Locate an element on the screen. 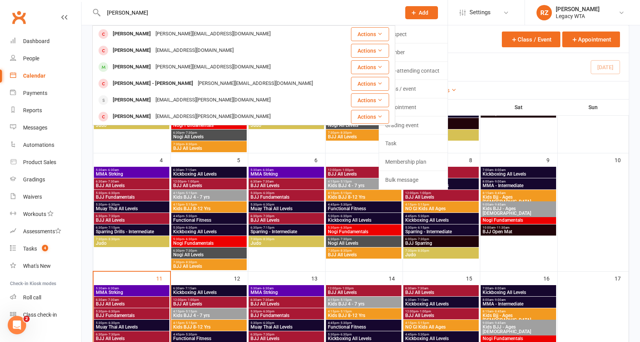 The image size is (640, 342). span: 8:15am is located at coordinates (518, 312).